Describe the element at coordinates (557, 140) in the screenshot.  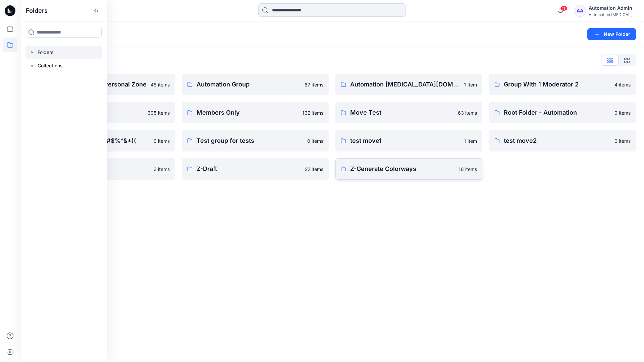
I see `p: test move2` at that location.